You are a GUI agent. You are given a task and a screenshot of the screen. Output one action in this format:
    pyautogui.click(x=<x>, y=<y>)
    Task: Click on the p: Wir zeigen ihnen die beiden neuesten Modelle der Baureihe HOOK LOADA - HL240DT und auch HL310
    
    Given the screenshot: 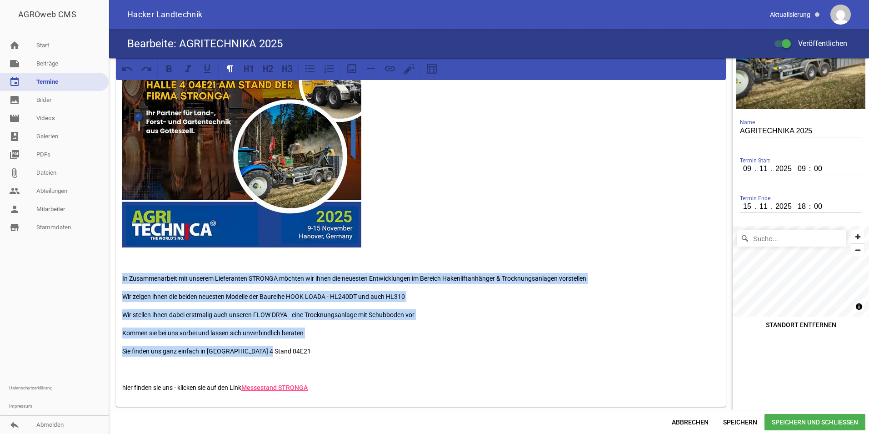 What is the action you would take?
    pyautogui.click(x=421, y=297)
    